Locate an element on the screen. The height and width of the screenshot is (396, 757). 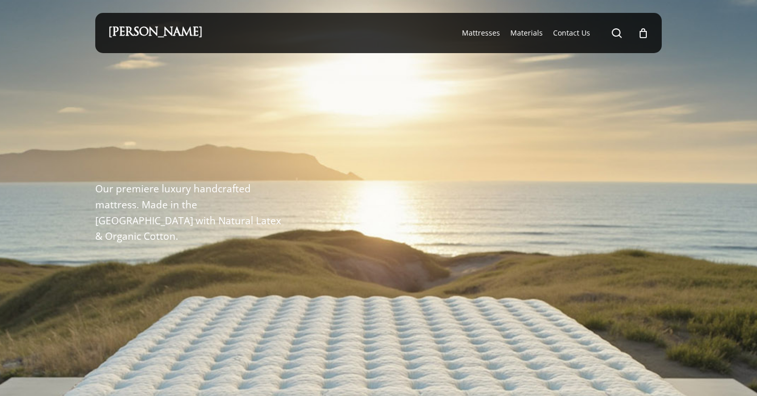
a: Mattresses is located at coordinates (481, 33).